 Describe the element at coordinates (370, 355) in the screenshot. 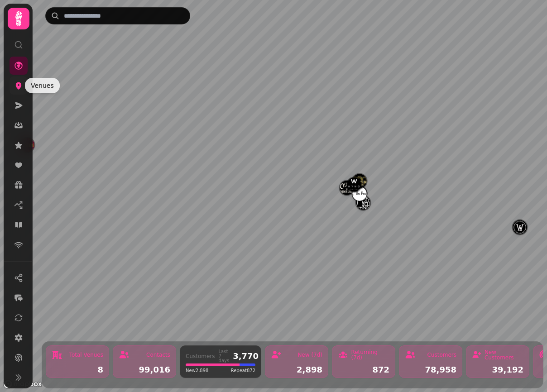

I see `div: Returning (7d)` at that location.